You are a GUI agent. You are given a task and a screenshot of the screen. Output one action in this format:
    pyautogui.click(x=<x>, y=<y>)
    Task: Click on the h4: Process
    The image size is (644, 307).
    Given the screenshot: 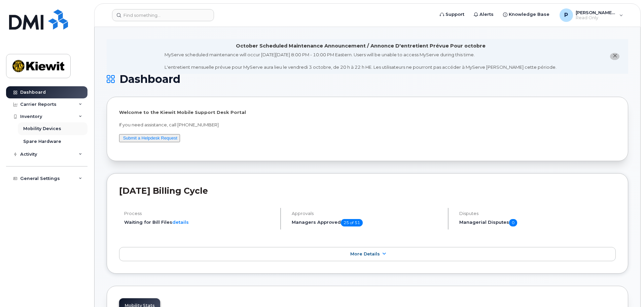 What is the action you would take?
    pyautogui.click(x=199, y=213)
    